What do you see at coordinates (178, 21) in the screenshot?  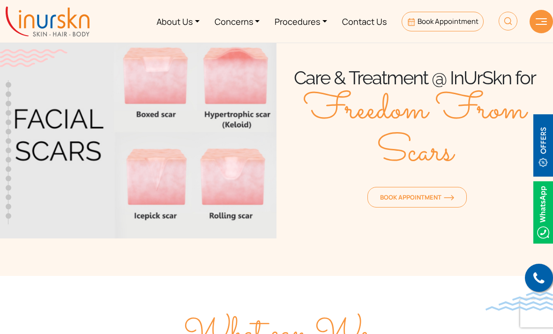 I see `a: About Us` at bounding box center [178, 21].